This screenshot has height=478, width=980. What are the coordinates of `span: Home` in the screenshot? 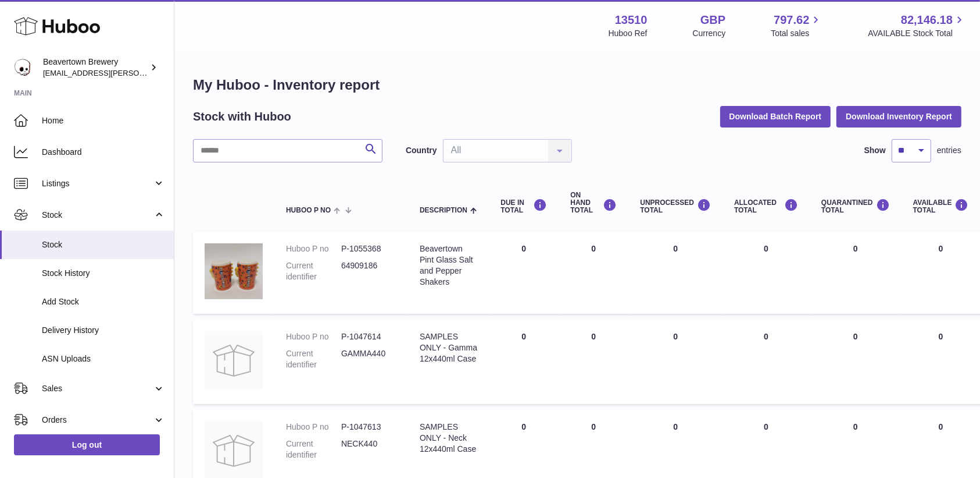 It's located at (103, 121).